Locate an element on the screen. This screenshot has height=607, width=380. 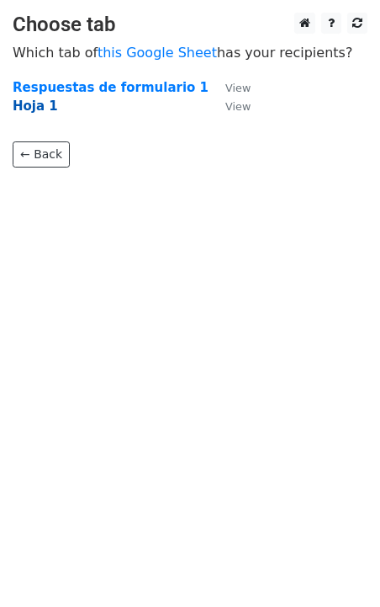
h3: Choose tab is located at coordinates (190, 24).